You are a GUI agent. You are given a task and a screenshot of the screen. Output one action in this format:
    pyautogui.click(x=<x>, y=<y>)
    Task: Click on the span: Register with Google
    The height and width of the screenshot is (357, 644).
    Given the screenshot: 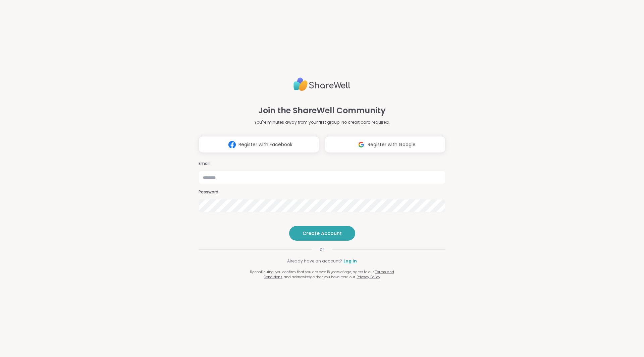 What is the action you would take?
    pyautogui.click(x=392, y=144)
    